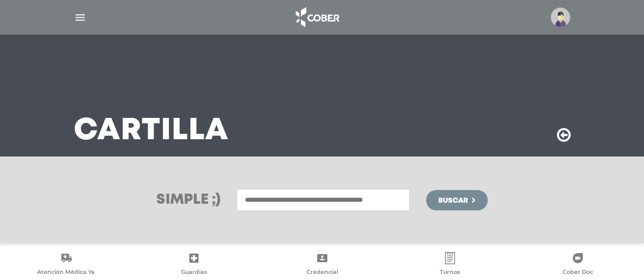 This screenshot has height=280, width=644. I want to click on span: Buscar, so click(453, 201).